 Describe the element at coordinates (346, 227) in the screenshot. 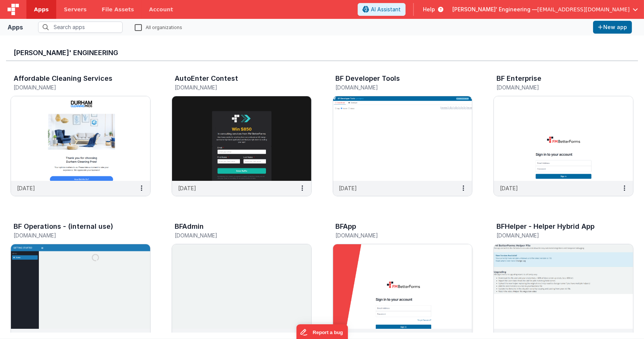

I see `h3: BFApp` at that location.